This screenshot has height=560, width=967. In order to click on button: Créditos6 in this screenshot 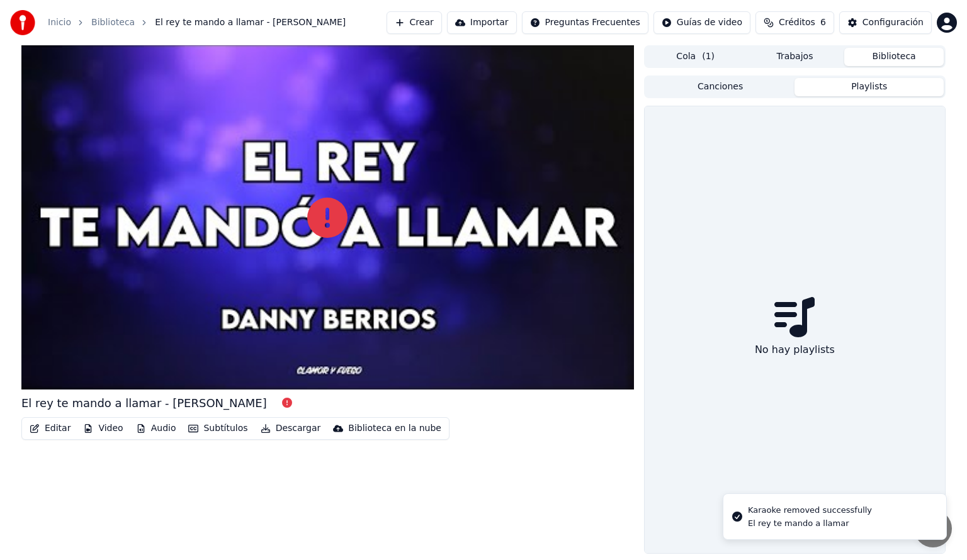, I will do `click(795, 23)`.